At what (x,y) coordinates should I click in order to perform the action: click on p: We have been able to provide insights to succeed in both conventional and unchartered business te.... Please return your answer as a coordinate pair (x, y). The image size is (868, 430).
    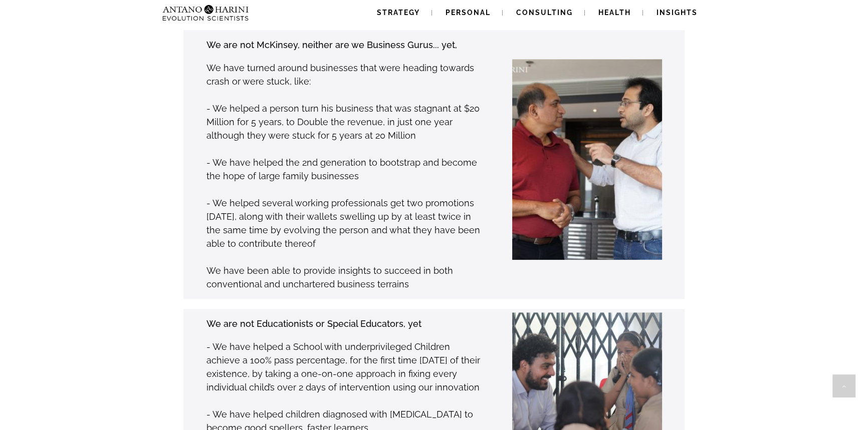
    Looking at the image, I should click on (343, 277).